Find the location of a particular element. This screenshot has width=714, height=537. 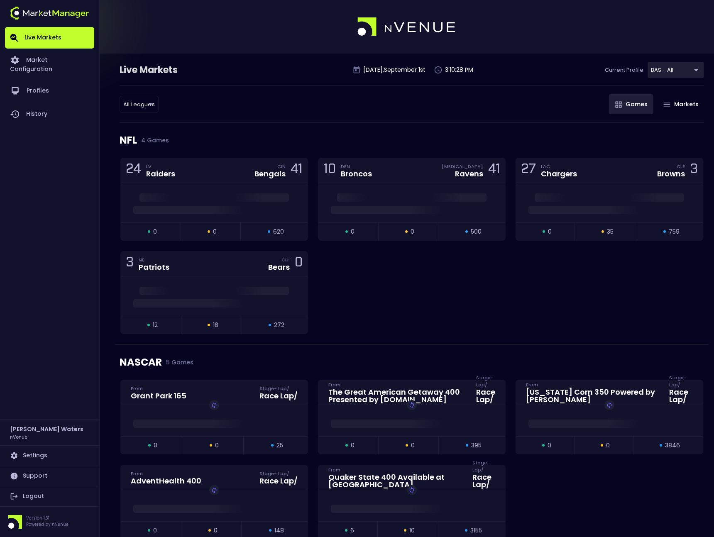

p: Version 1.31 is located at coordinates (47, 518).